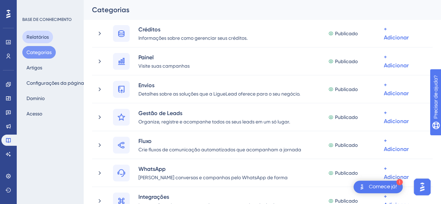  What do you see at coordinates (36, 98) in the screenshot?
I see `button: Domínio` at bounding box center [36, 98].